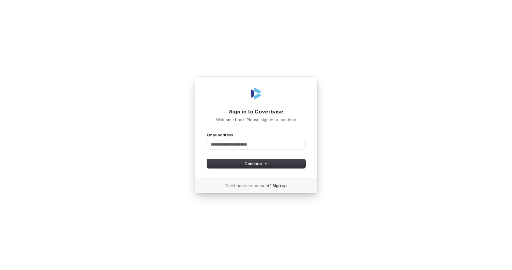  Describe the element at coordinates (256, 164) in the screenshot. I see `span: Continue` at that location.